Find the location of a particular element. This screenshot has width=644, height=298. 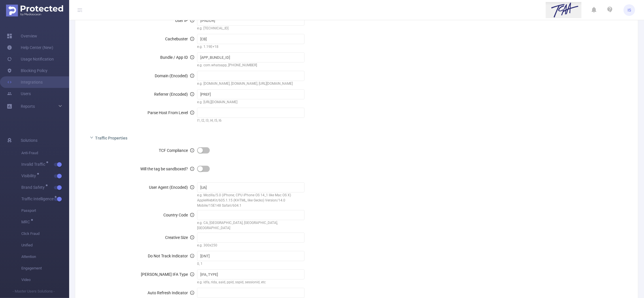

span: Referrer (Encoded) is located at coordinates (174, 94).